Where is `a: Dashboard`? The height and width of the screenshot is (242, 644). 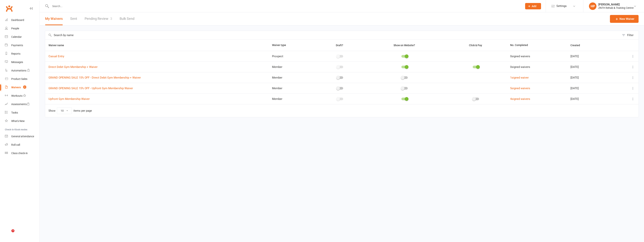 a: Dashboard is located at coordinates (22, 20).